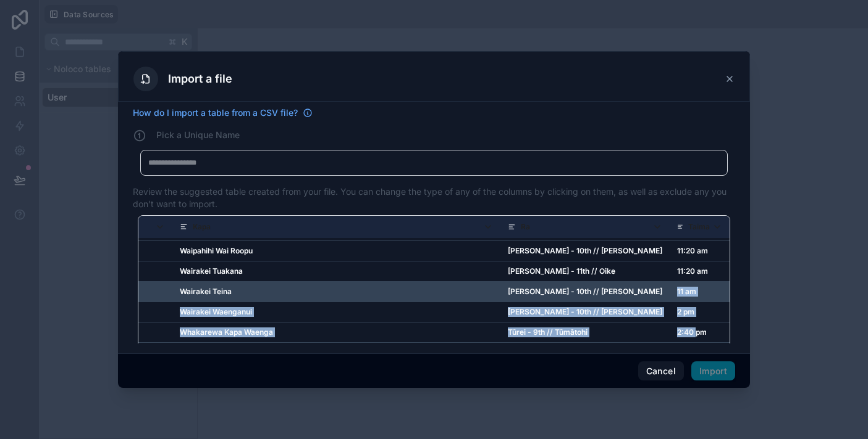  What do you see at coordinates (699, 291) in the screenshot?
I see `td: 11 am` at bounding box center [699, 291].